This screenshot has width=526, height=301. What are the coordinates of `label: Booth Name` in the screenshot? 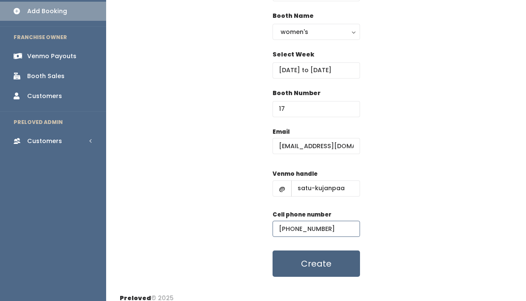 It's located at (293, 16).